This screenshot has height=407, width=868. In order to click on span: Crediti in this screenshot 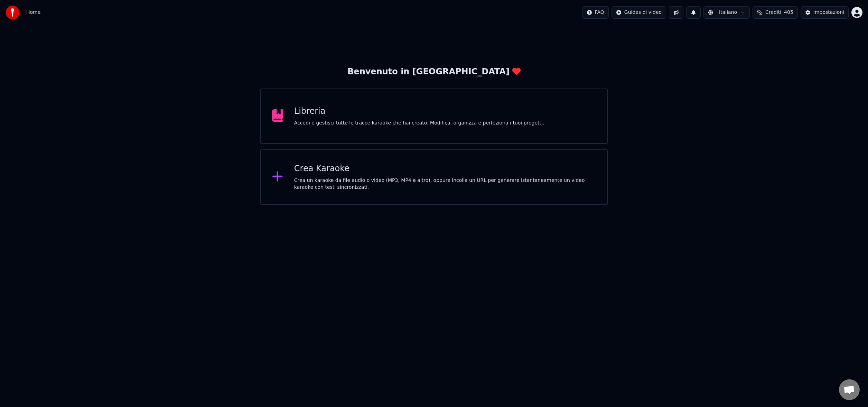, I will do `click(773, 12)`.